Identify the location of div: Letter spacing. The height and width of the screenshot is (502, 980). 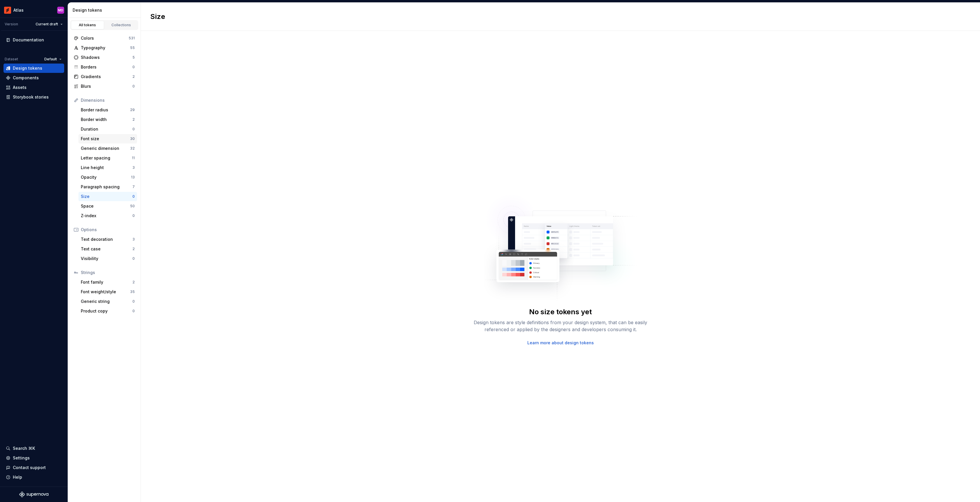
(106, 158).